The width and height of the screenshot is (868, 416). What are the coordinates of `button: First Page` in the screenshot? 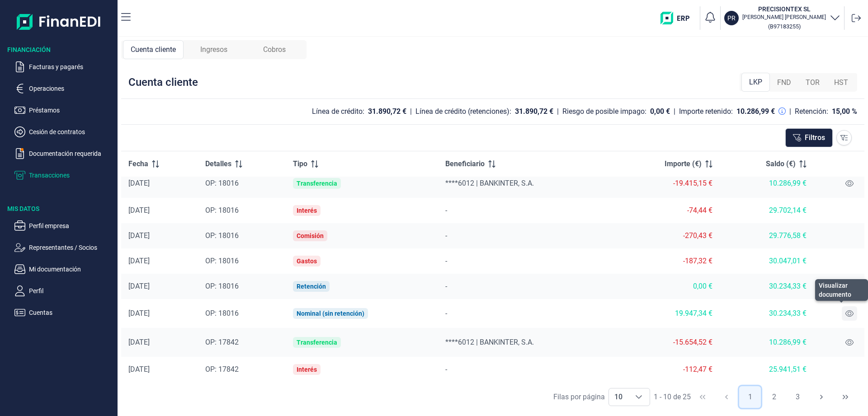 It's located at (702, 397).